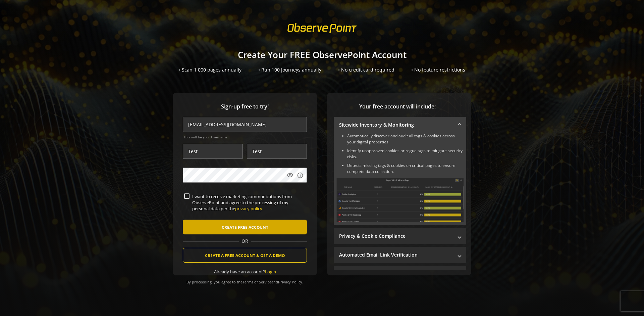 This screenshot has width=644, height=316. I want to click on span: CREATE FREE ACCOUNT, so click(245, 227).